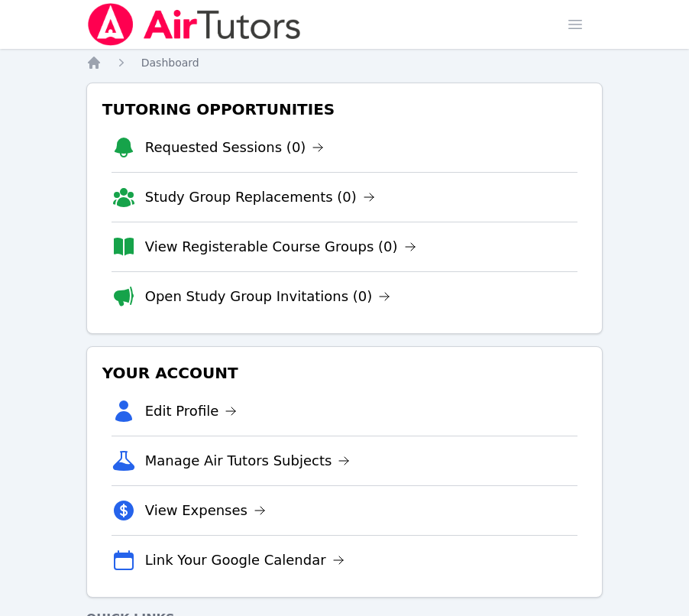 The height and width of the screenshot is (616, 689). Describe the element at coordinates (247, 461) in the screenshot. I see `a: Manage Air Tutors Subjects` at that location.